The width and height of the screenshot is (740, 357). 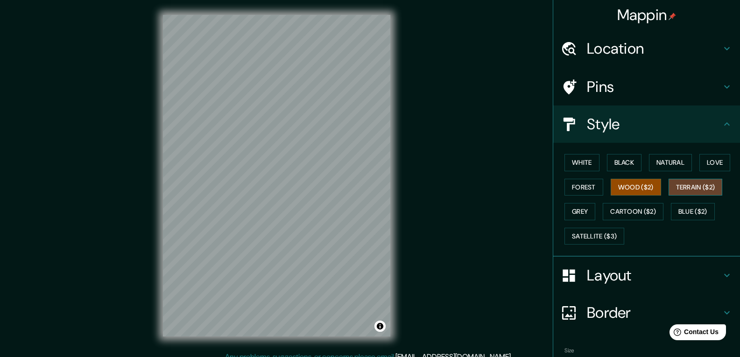 I want to click on div: Style, so click(x=646, y=124).